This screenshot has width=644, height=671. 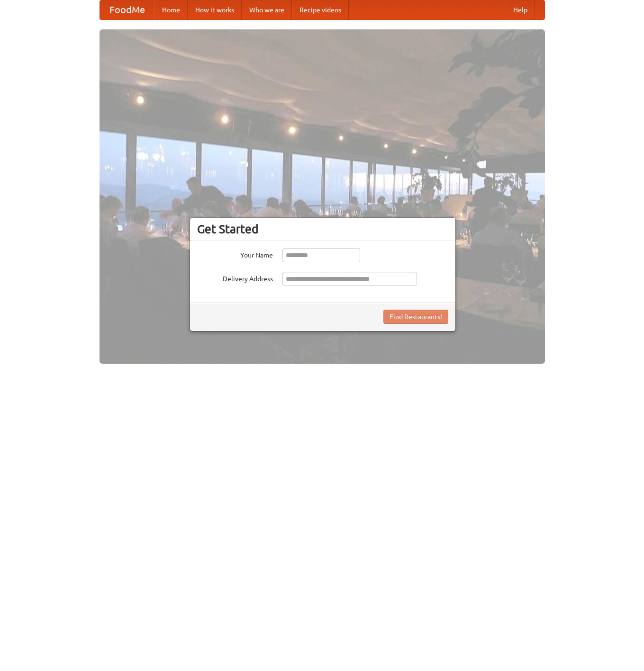 What do you see at coordinates (323, 229) in the screenshot?
I see `h3: Get Started` at bounding box center [323, 229].